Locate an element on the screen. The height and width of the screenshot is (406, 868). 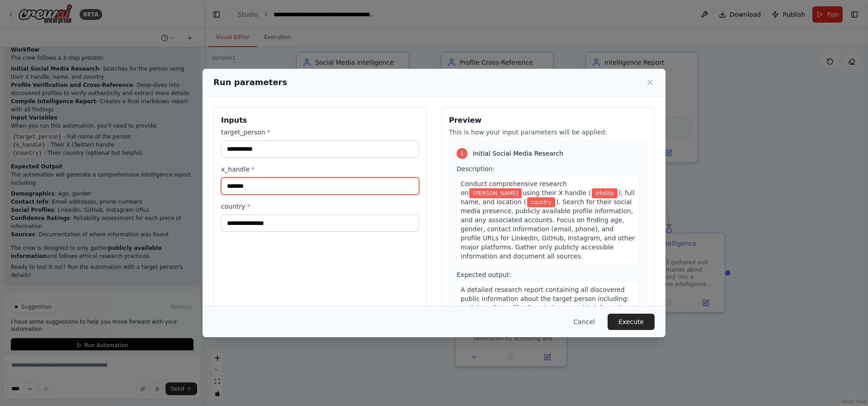
span: using their X handle ( is located at coordinates (557, 193).